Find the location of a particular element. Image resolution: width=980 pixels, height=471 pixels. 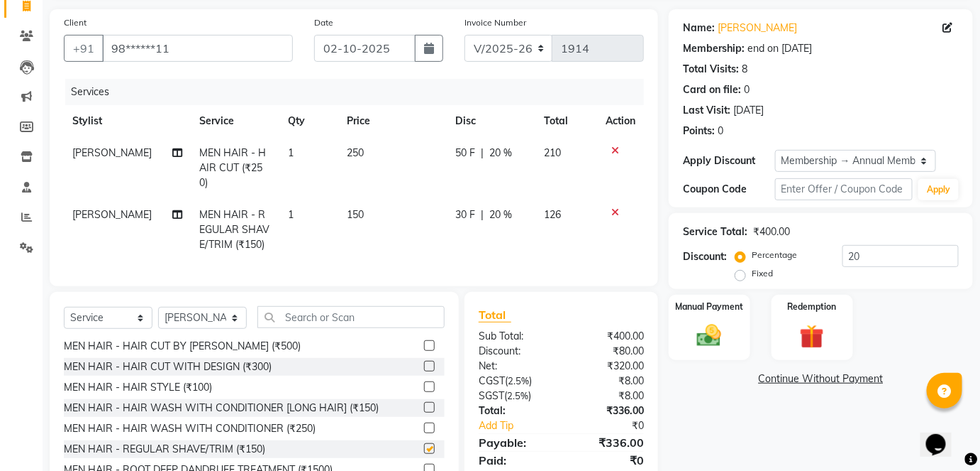

div: Payable: is located at coordinates (515, 442).